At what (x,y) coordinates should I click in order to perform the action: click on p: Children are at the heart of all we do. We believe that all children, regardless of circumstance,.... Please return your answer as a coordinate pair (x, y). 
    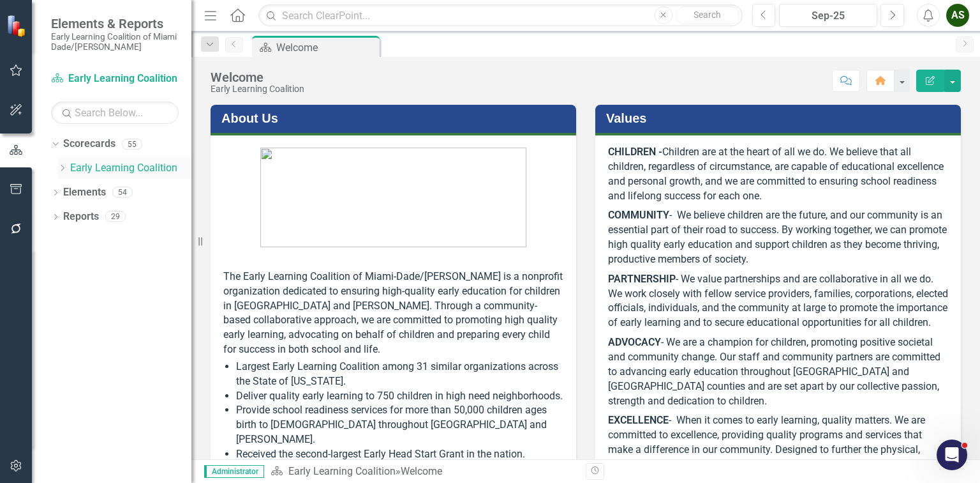
    Looking at the image, I should click on (778, 175).